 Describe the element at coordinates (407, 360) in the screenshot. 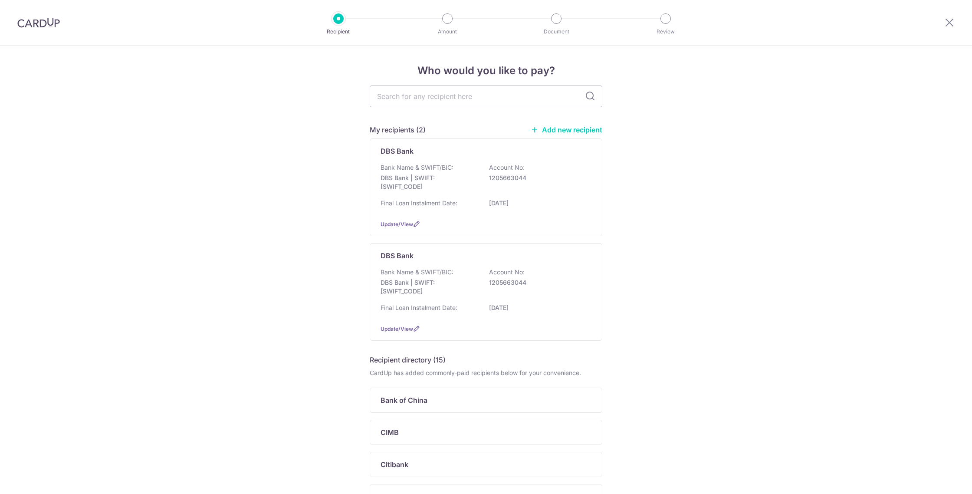

I see `h5: Recipient directory (15)` at that location.